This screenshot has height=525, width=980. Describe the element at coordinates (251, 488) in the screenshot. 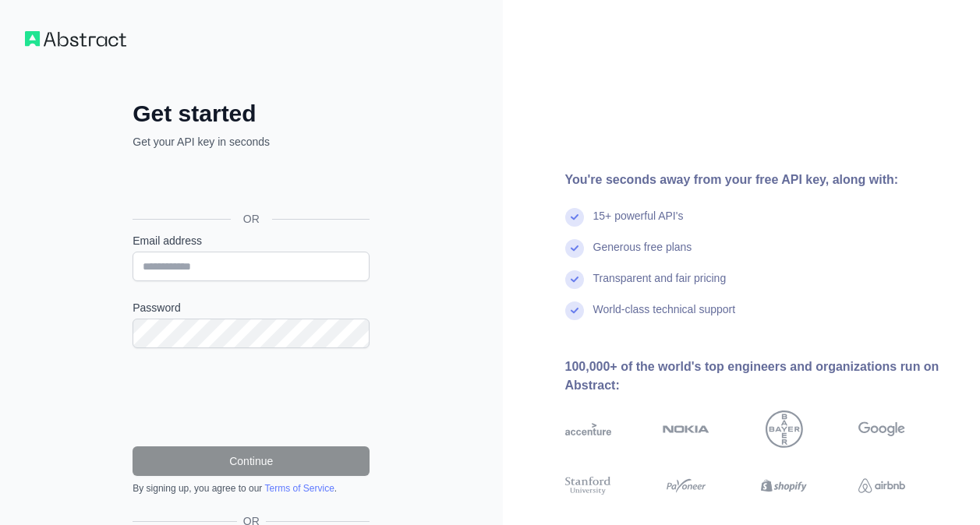

I see `div: By signing up, you agree to our .` at that location.